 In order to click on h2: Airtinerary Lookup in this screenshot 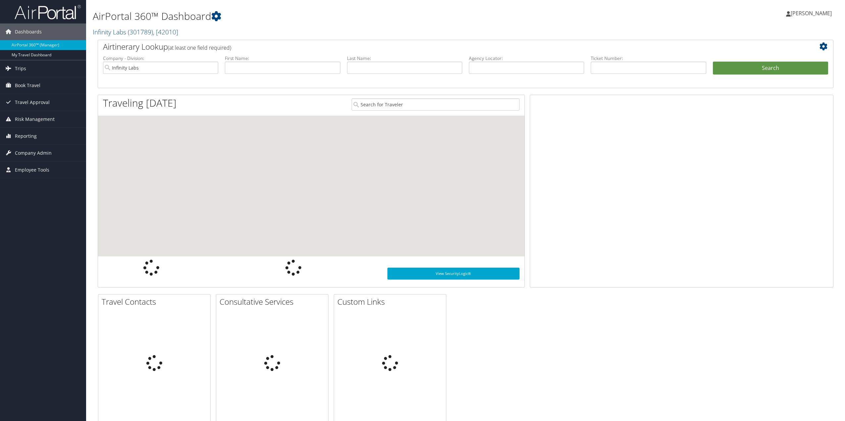, I will do `click(435, 47)`.